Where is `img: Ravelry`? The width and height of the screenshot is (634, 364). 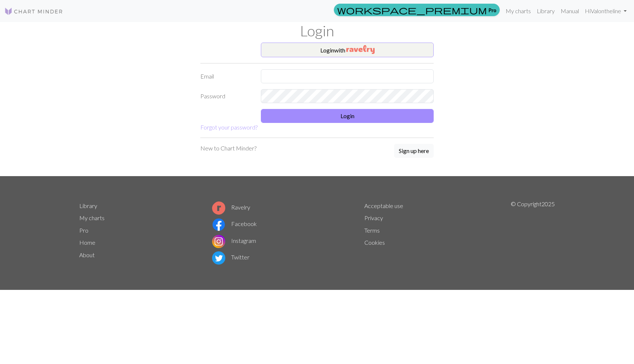 img: Ravelry is located at coordinates (360, 50).